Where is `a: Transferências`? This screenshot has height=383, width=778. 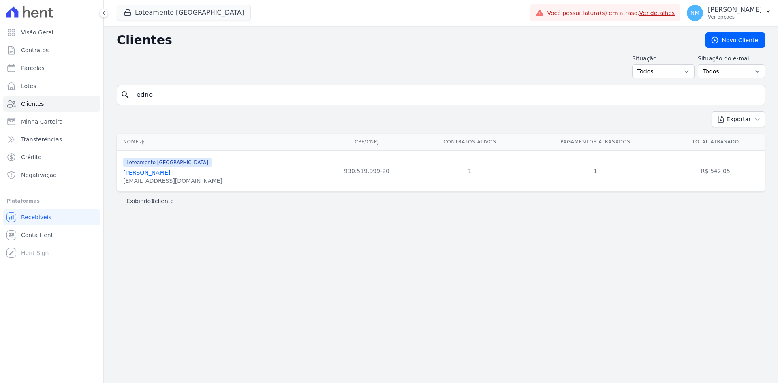 a: Transferências is located at coordinates (51, 139).